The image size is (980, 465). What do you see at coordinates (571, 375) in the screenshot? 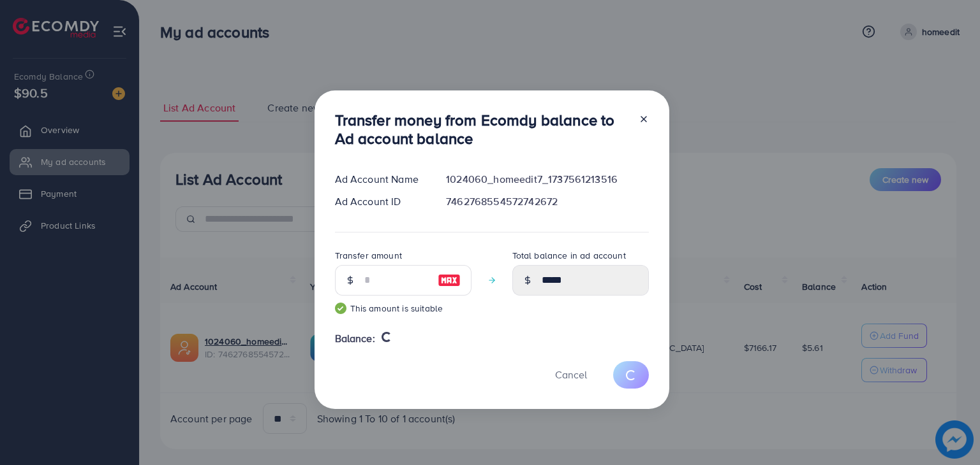
I see `button: Cancel` at bounding box center [571, 375].